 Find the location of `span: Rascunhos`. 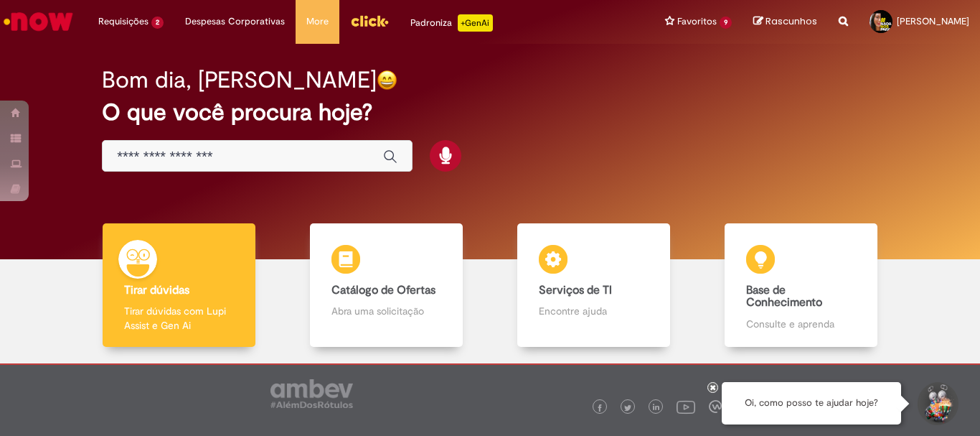

span: Rascunhos is located at coordinates (791, 20).